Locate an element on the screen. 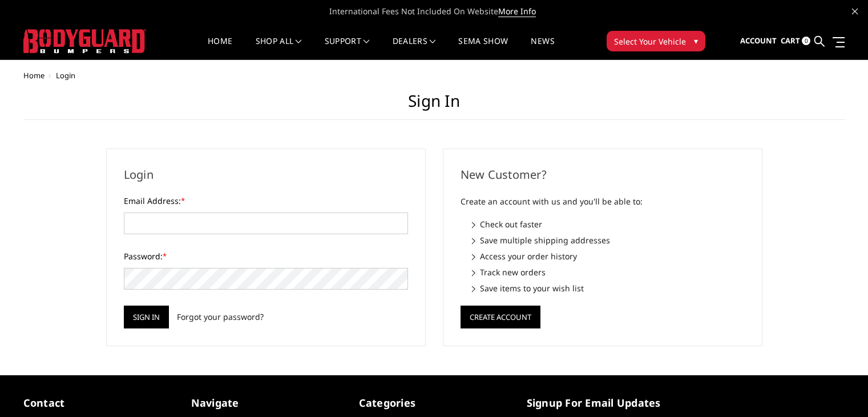  a: More Info is located at coordinates (517, 11).